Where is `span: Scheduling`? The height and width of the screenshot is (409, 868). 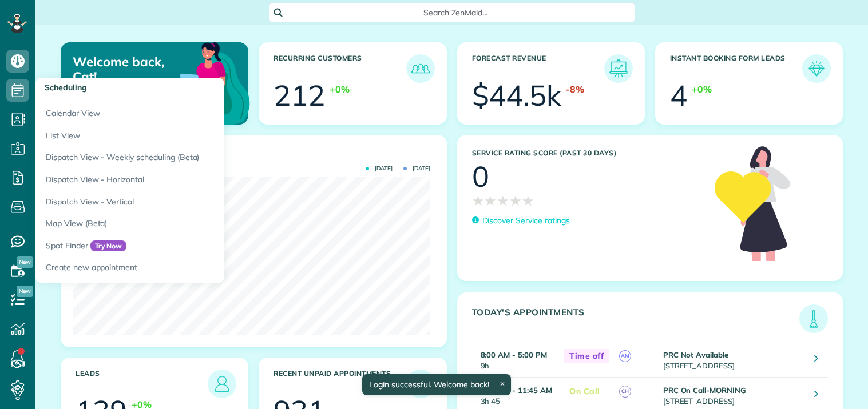 span: Scheduling is located at coordinates (66, 87).